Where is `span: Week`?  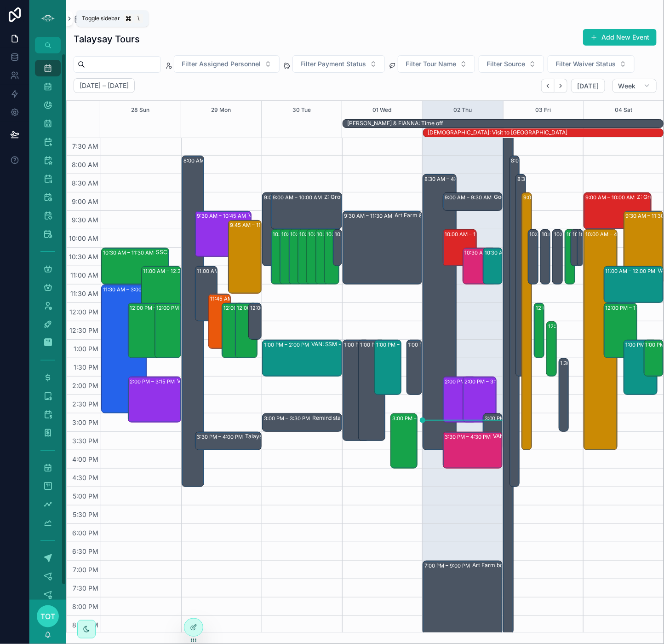 span: Week is located at coordinates (627, 86).